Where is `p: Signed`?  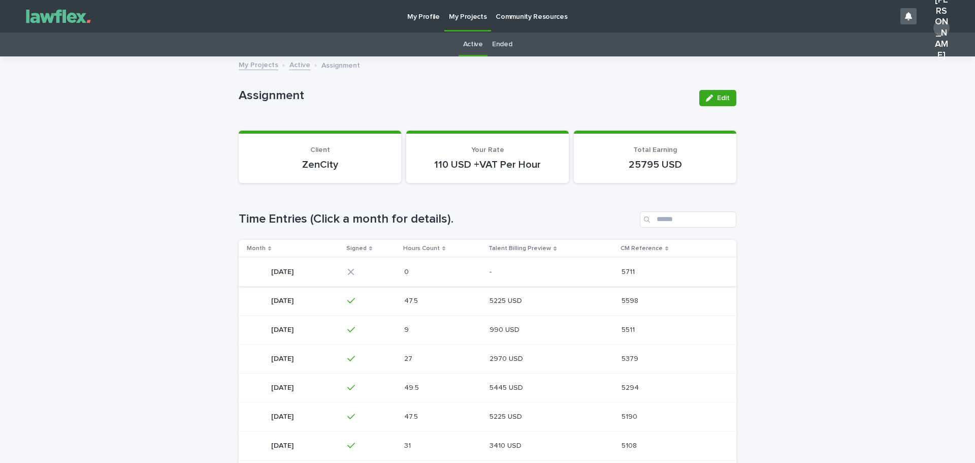
p: Signed is located at coordinates (356, 248).